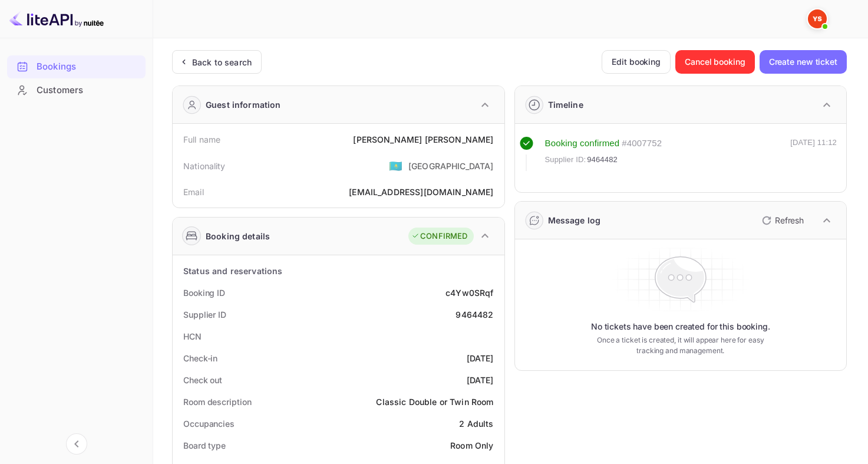 The height and width of the screenshot is (464, 868). What do you see at coordinates (475, 314) in the screenshot?
I see `div: 9464482` at bounding box center [475, 314].